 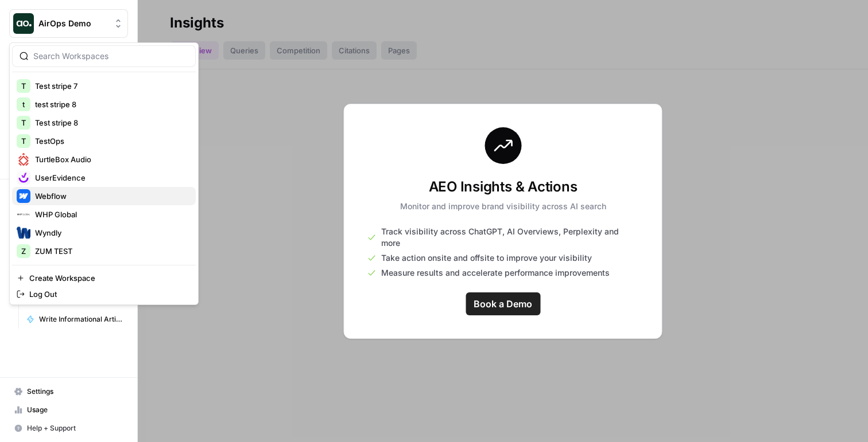 What do you see at coordinates (69, 392) in the screenshot?
I see `a: Settings` at bounding box center [69, 392].